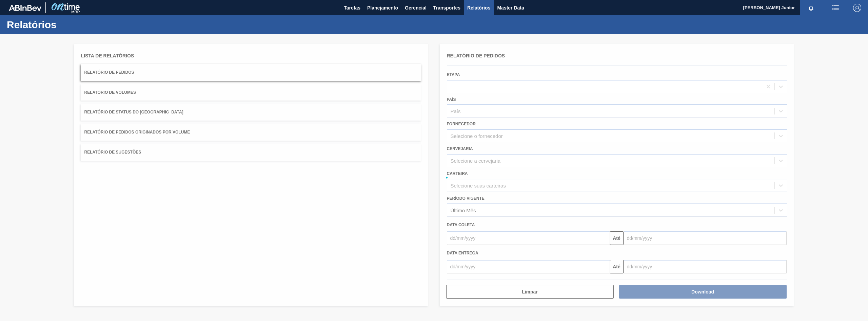 The image size is (868, 321). What do you see at coordinates (857, 8) in the screenshot?
I see `img: Logout` at bounding box center [857, 8].